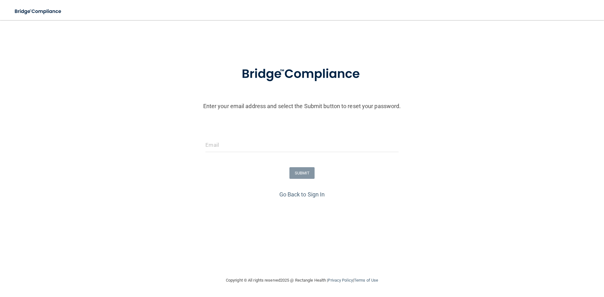  Describe the element at coordinates (340, 280) in the screenshot. I see `a: Privacy Policy` at that location.